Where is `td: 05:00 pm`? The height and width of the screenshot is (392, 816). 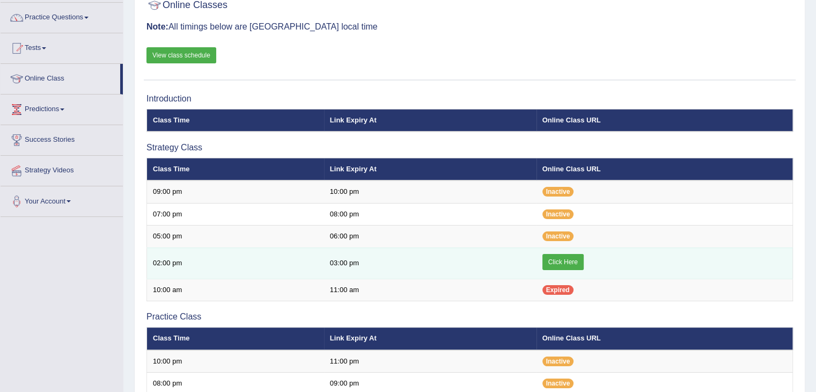 td: 05:00 pm is located at coordinates (235, 237).